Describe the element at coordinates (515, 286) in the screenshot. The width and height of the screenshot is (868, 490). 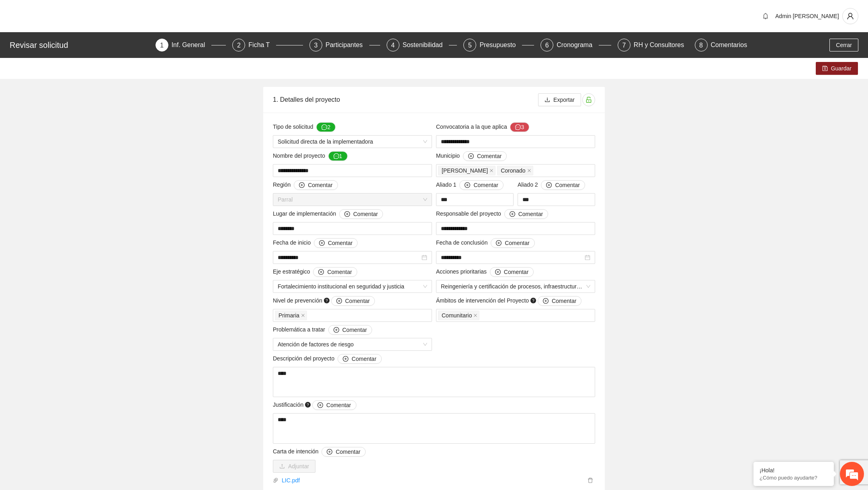
I see `span: Reingeniería y certificación de procesos, infraestructura y modernización tecnológica en segurida...` at that location.